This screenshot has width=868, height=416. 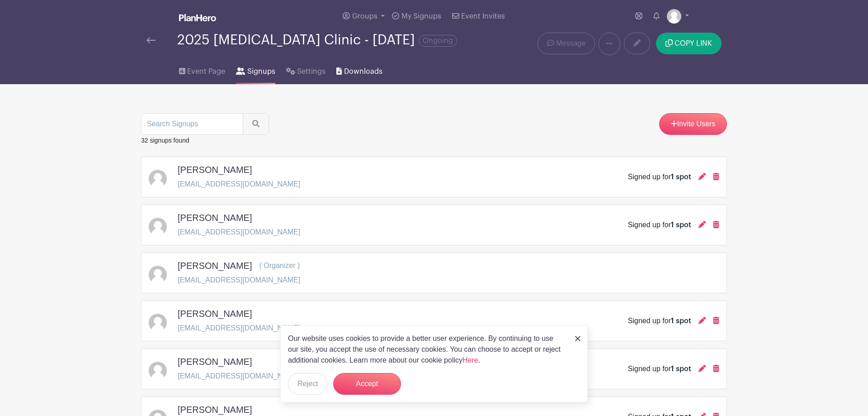 What do you see at coordinates (198, 18) in the screenshot?
I see `img: logo_white-6c42ec7e38ccf1d336a20a19083b03d10ae64f83f12c07503d8b9e83406b4c7d.svg` at bounding box center [198, 18].